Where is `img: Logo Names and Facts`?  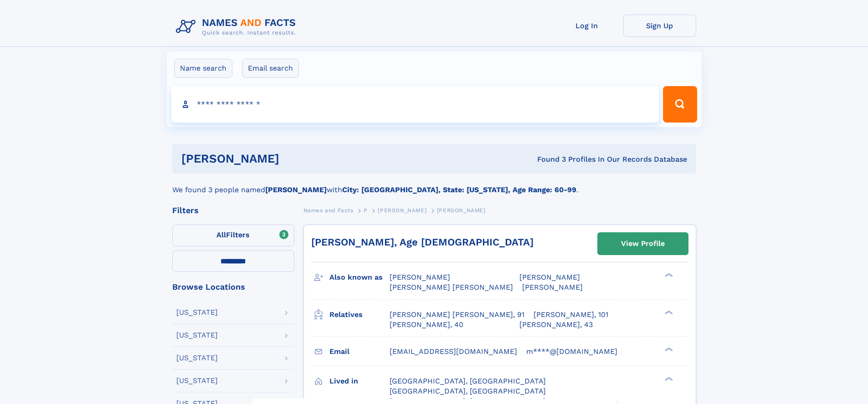
img: Logo Names and Facts is located at coordinates (237, 27).